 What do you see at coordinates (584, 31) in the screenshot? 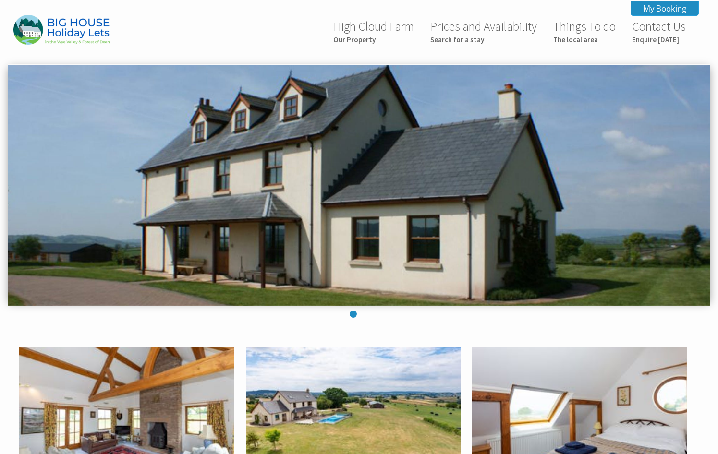
I see `a: Things To doThe local area` at bounding box center [584, 31].